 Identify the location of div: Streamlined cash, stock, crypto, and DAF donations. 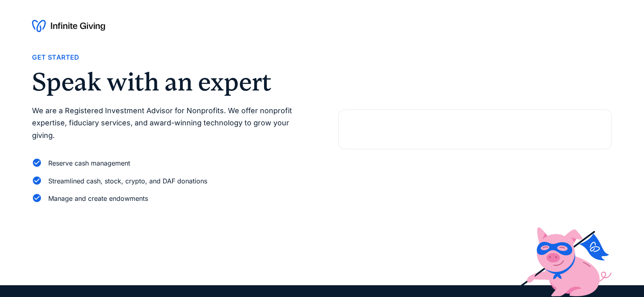
(127, 181).